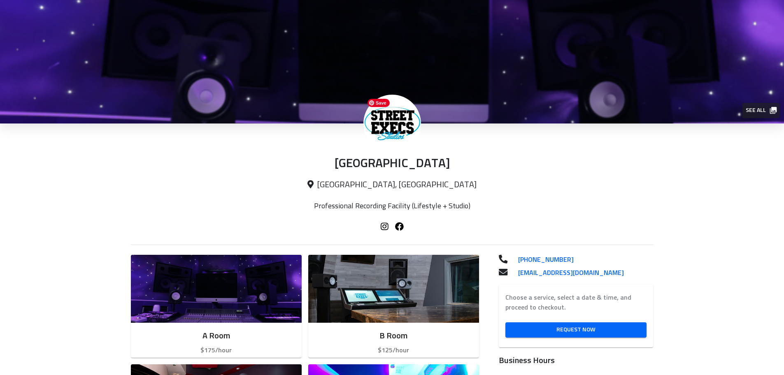 This screenshot has width=784, height=375. I want to click on p: Professional Recording Facility (Lifestyle + Studio), so click(392, 206).